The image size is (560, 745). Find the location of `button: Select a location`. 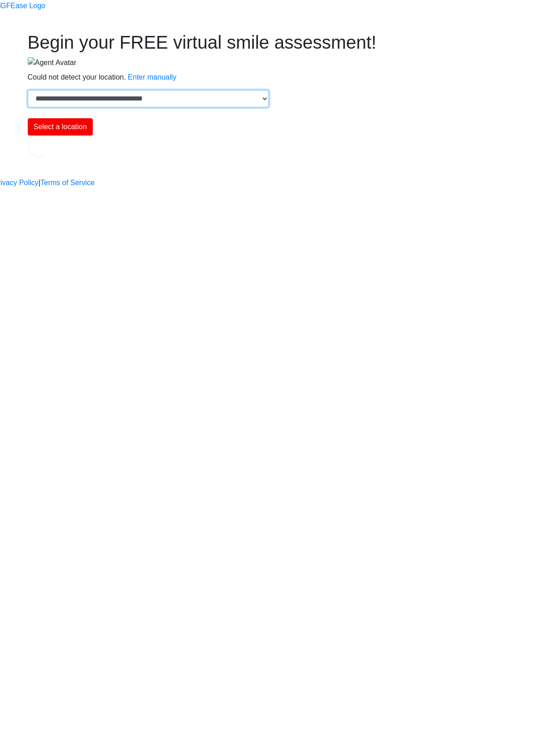

button: Select a location is located at coordinates (60, 126).